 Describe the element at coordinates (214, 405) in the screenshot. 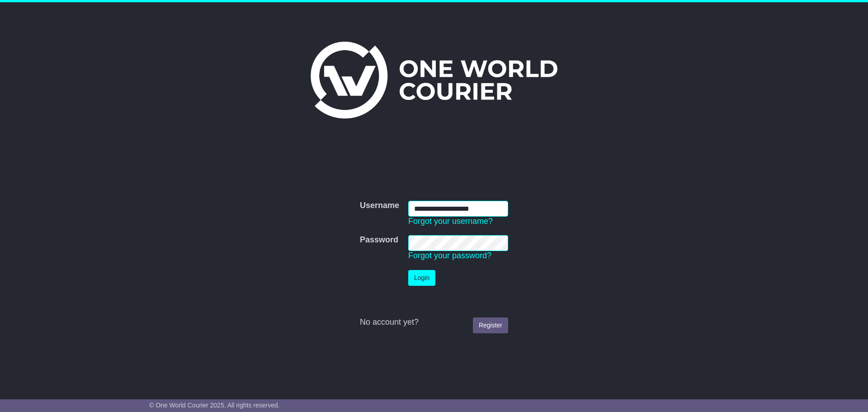

I see `span: © One World Courier 2025. All rights reserved.` at that location.